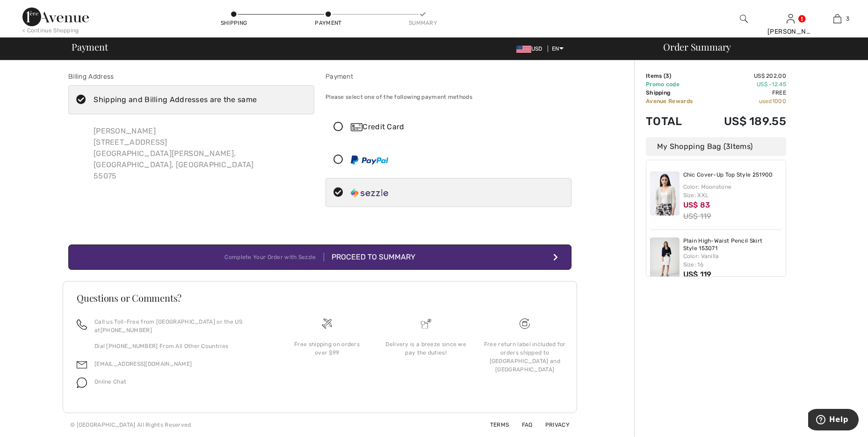  Describe the element at coordinates (82, 325) in the screenshot. I see `img: call` at that location.